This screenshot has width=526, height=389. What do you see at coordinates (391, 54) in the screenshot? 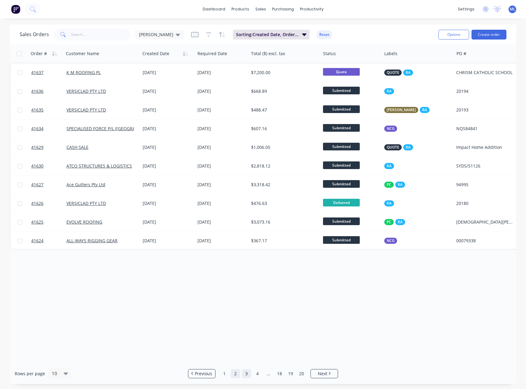
I see `div: Labels` at bounding box center [391, 54].